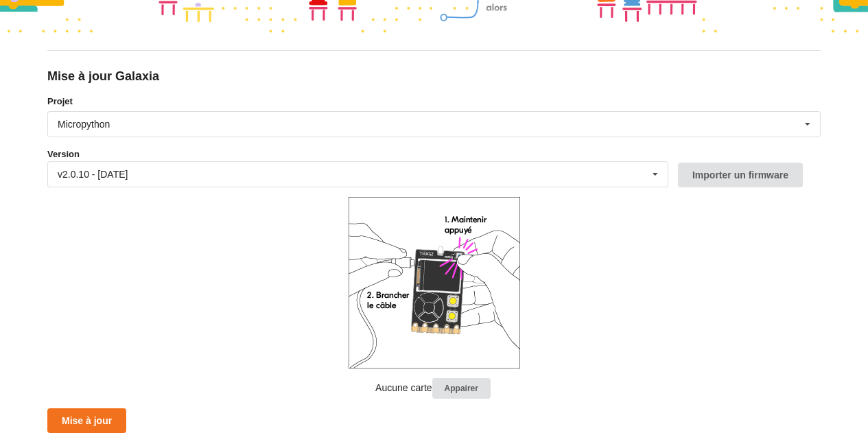  I want to click on button: Importer un firmware, so click(740, 175).